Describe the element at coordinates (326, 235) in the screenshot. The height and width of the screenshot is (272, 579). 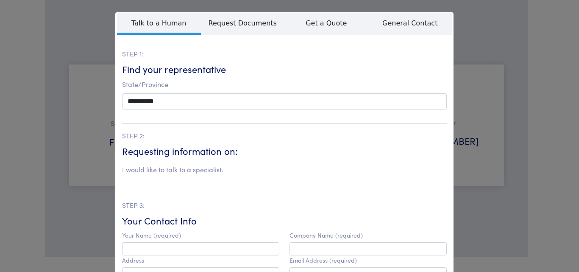
I see `label: Company Name (required)` at that location.